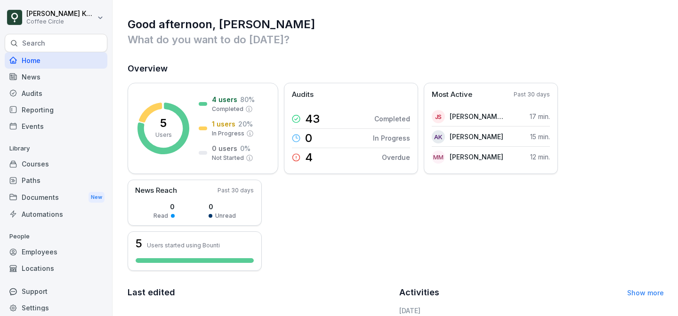  Describe the element at coordinates (56, 77) in the screenshot. I see `div: News` at that location.